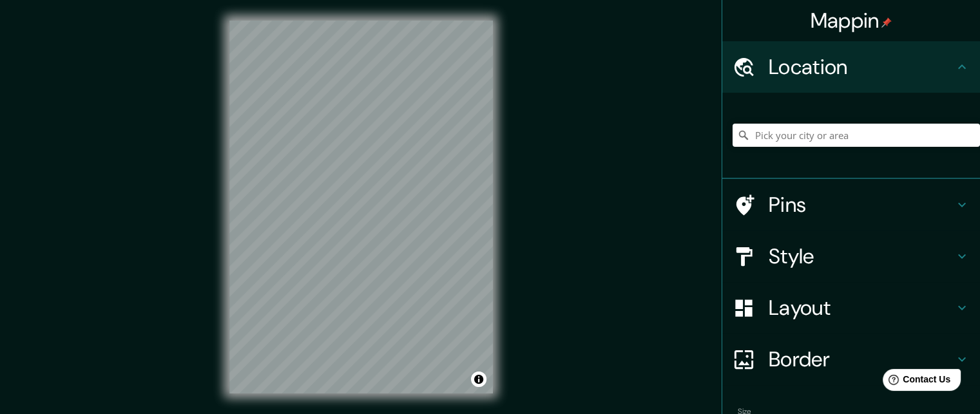 Image resolution: width=980 pixels, height=414 pixels. Describe the element at coordinates (479, 379) in the screenshot. I see `button: Toggle attribution` at that location.